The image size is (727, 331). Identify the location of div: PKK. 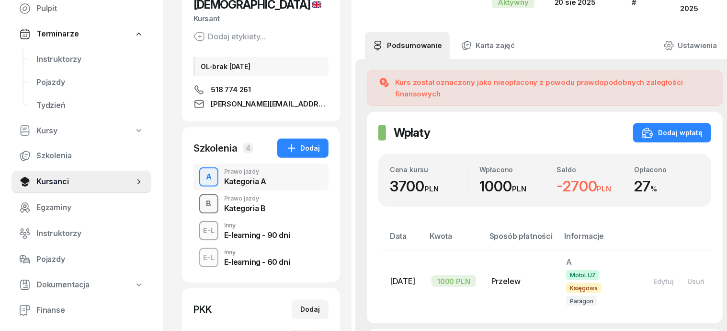
(203, 309).